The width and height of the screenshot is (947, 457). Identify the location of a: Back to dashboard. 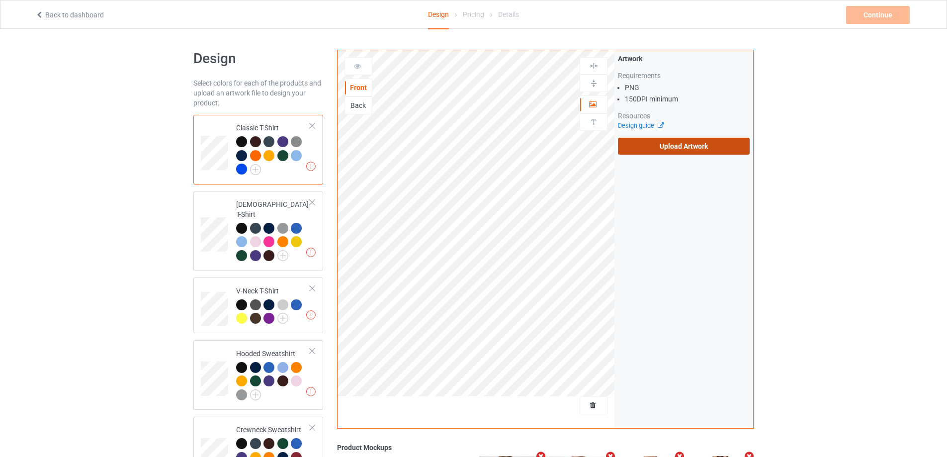
(70, 15).